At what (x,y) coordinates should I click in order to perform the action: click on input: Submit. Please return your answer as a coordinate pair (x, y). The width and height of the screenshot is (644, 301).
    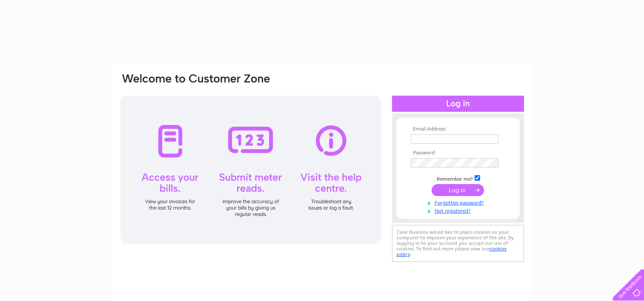
    Looking at the image, I should click on (458, 190).